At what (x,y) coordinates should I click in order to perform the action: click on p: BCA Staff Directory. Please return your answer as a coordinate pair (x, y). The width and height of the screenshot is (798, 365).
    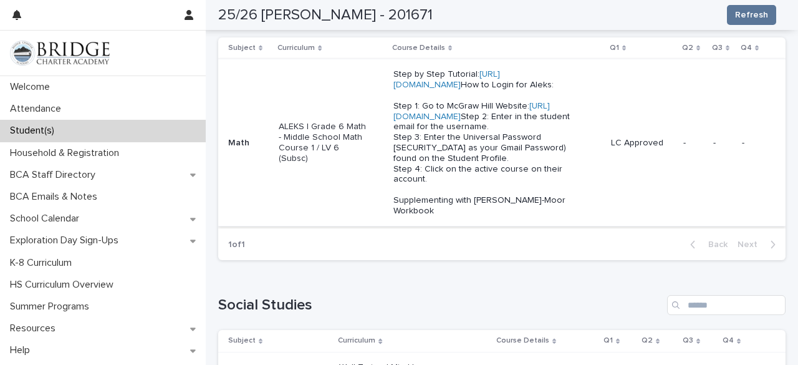
    Looking at the image, I should click on (55, 175).